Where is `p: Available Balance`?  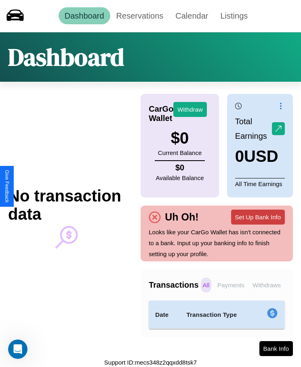 p: Available Balance is located at coordinates (180, 178).